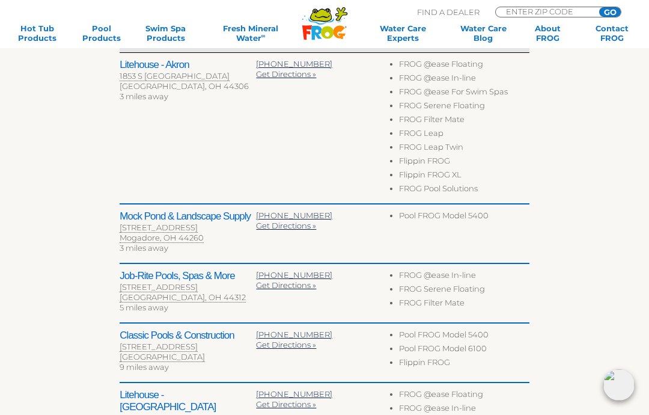  I want to click on a: Water CareBlog, so click(483, 33).